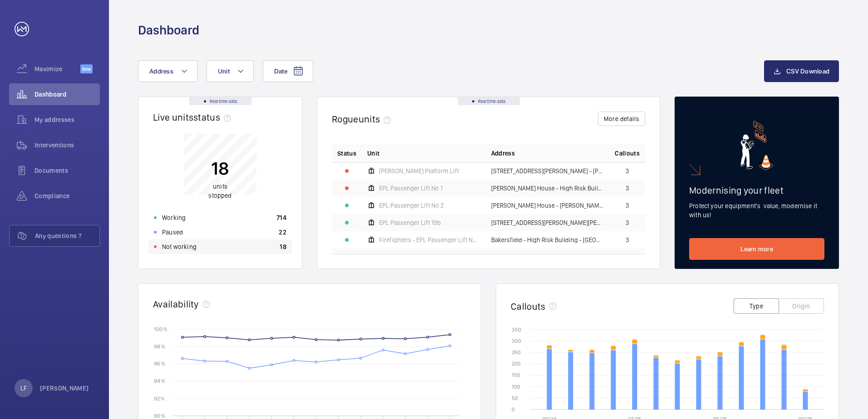 The image size is (868, 419). What do you see at coordinates (288, 71) in the screenshot?
I see `button: Date` at bounding box center [288, 71].